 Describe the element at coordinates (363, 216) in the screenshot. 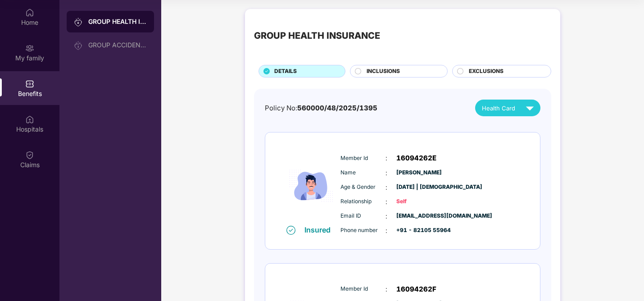

I see `span: Email ID` at that location.